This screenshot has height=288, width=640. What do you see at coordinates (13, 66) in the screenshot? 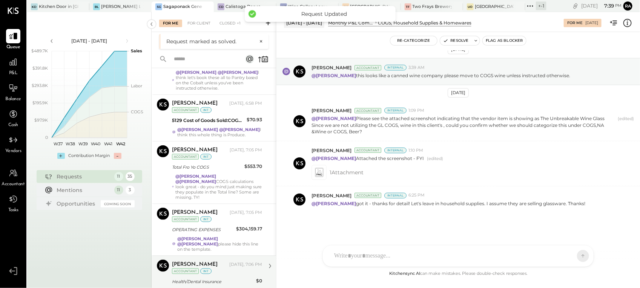
I see `a: P&L` at bounding box center [13, 66].